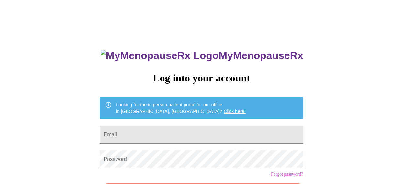 The width and height of the screenshot is (403, 184). I want to click on h3: Log into your account, so click(201, 78).